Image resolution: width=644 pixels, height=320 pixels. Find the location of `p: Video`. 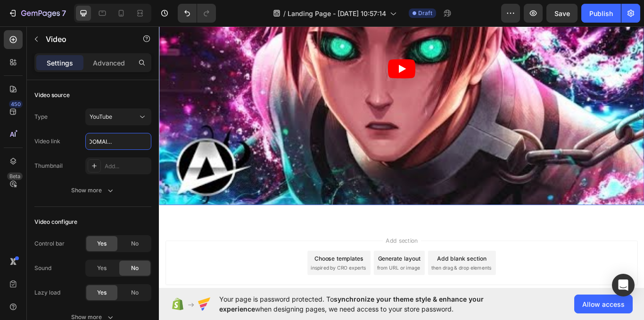

p: Video is located at coordinates (86, 39).